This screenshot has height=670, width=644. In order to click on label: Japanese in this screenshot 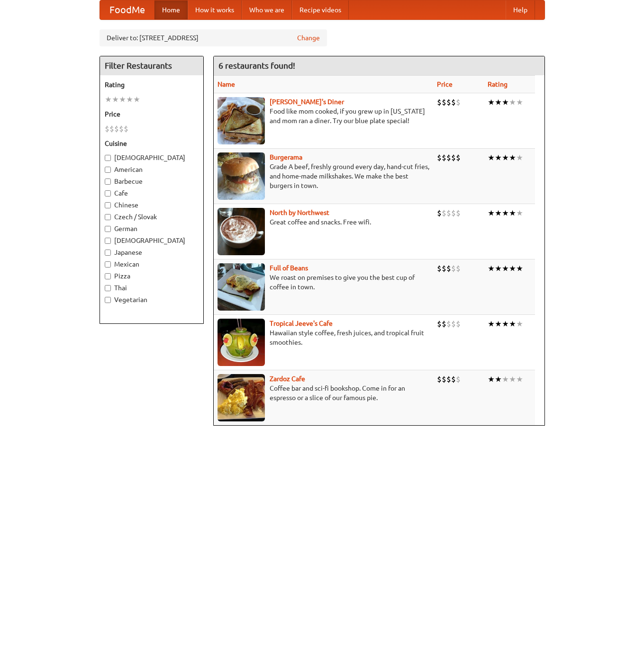, I will do `click(151, 252)`.